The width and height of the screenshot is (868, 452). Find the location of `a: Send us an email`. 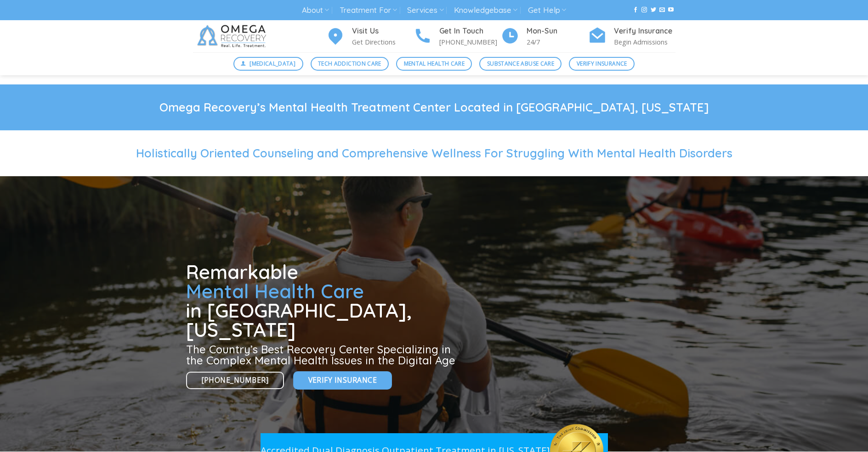

a: Send us an email is located at coordinates (662, 10).